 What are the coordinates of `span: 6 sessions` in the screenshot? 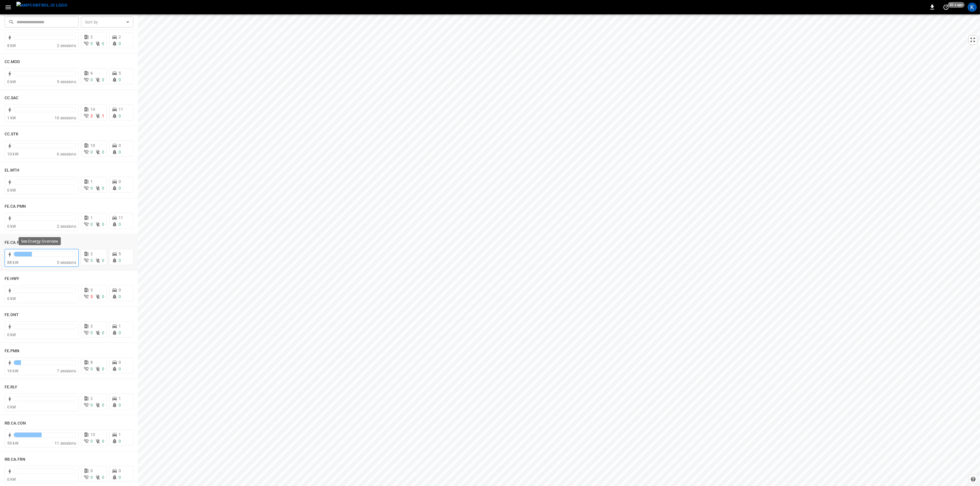 It's located at (66, 154).